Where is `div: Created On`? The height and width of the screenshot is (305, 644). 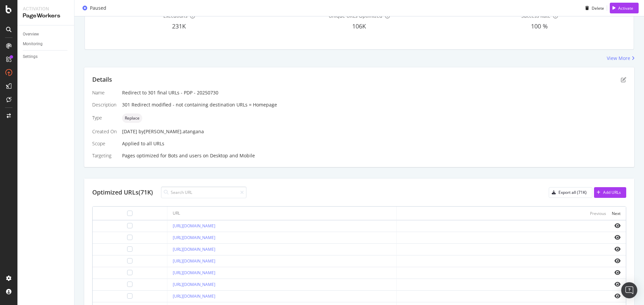
div: Created On is located at coordinates (105, 132).